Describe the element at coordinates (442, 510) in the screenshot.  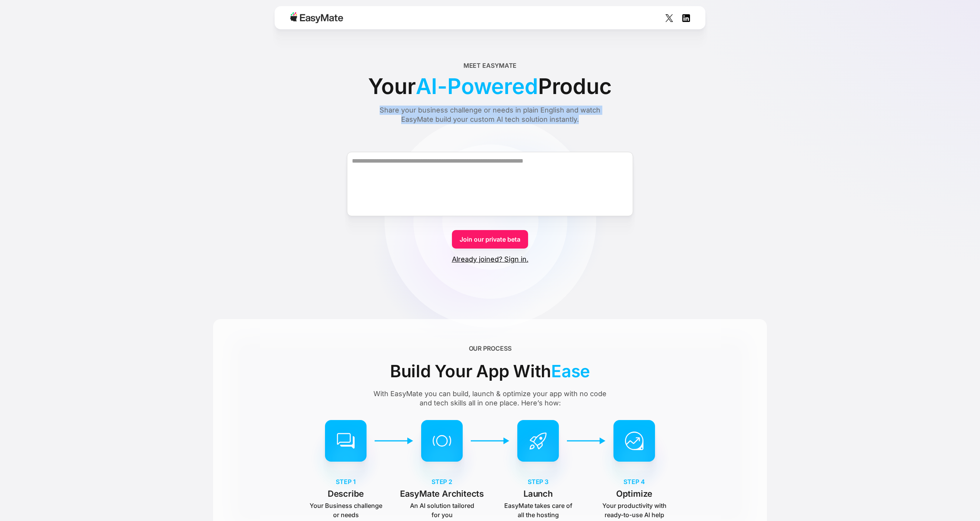
I see `p: An AI solution tailored for you` at that location.